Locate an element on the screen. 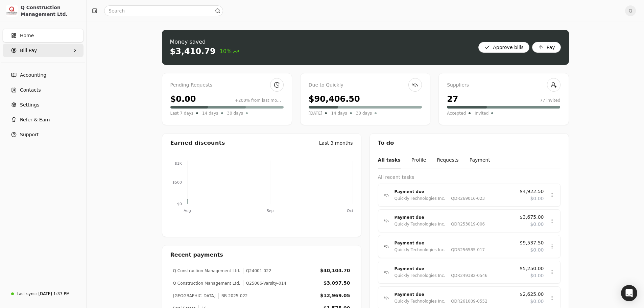 The height and width of the screenshot is (308, 644). input: Search is located at coordinates (163, 11).